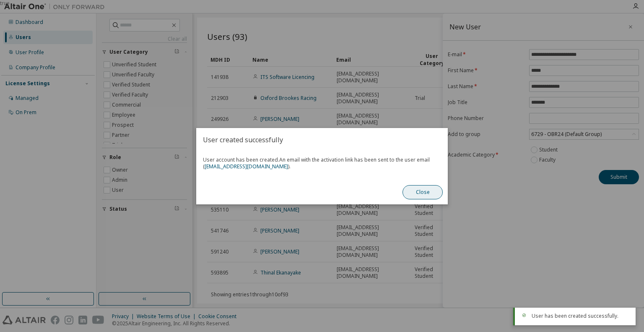 This screenshot has height=332, width=644. What do you see at coordinates (322, 163) in the screenshot?
I see `span: User account has been created.` at bounding box center [322, 163].